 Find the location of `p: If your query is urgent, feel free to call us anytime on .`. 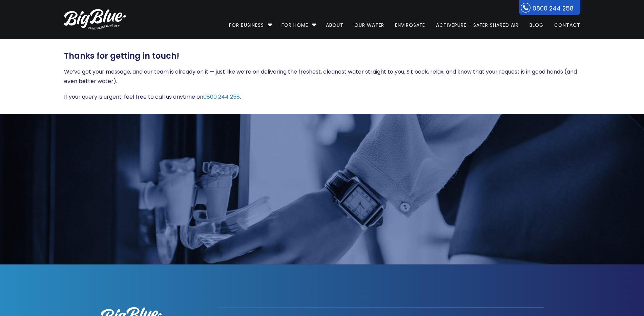

p: If your query is urgent, feel free to call us anytime on . is located at coordinates (322, 97).